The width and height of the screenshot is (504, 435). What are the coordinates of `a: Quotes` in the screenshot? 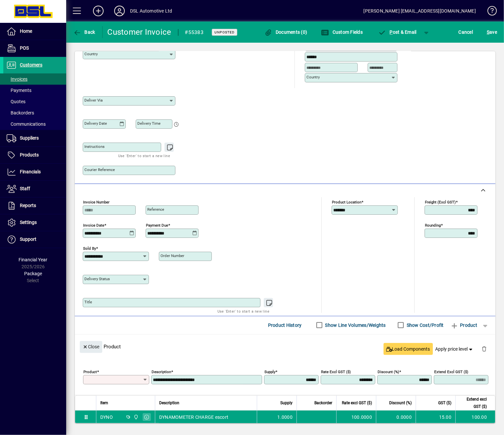 It's located at (35, 102).